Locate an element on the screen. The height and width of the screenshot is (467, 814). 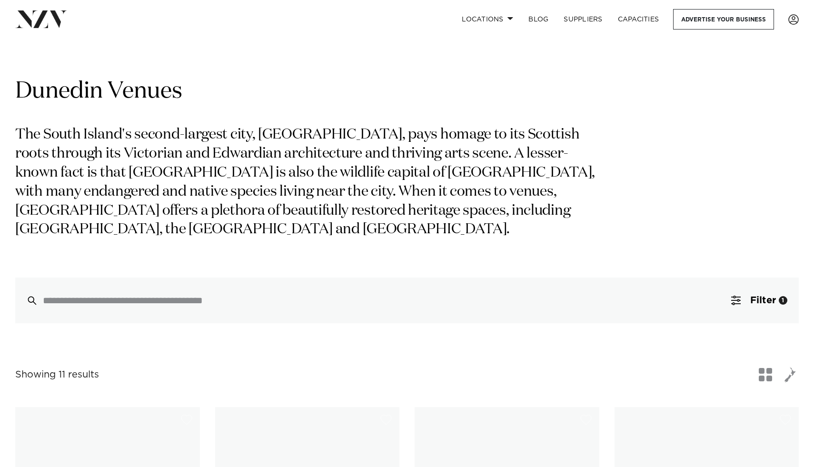
img: nzv-logo.png is located at coordinates (41, 19).